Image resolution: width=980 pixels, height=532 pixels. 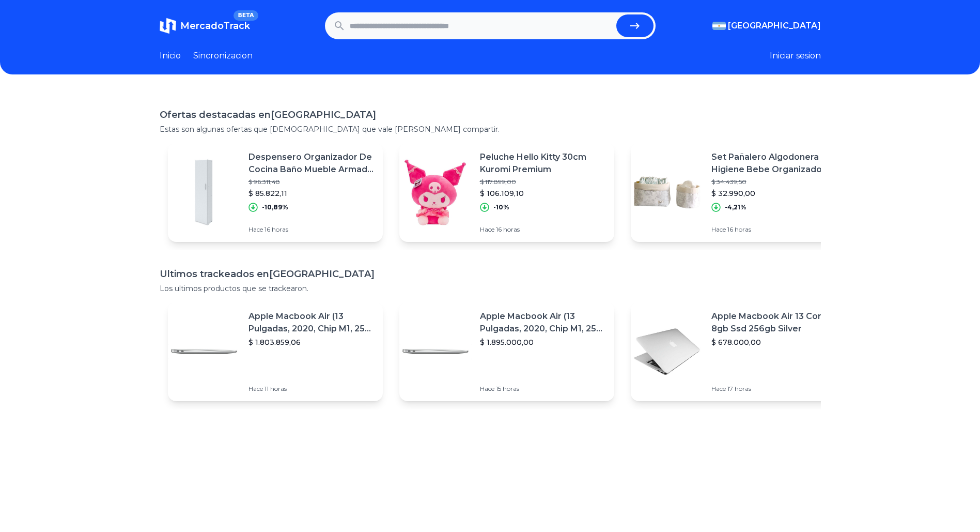 What do you see at coordinates (311, 342) in the screenshot?
I see `p: $ 1.803.859,06` at bounding box center [311, 342].